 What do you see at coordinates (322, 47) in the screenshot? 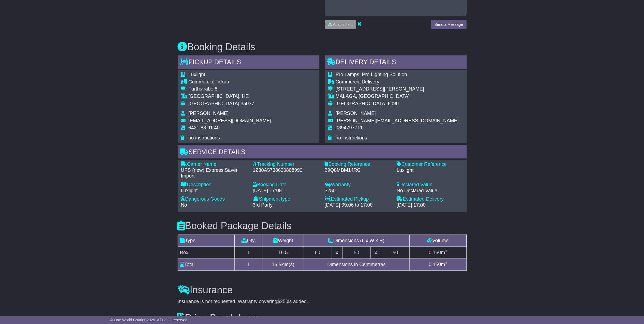
I see `h3: Booking Details` at bounding box center [322, 47].